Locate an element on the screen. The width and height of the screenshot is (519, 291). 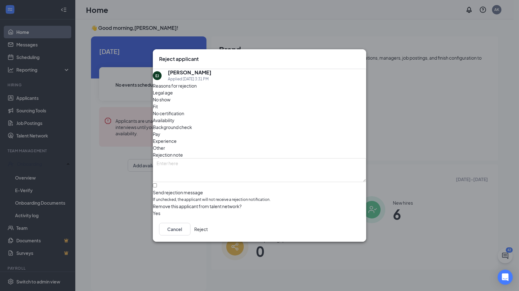
span: No certification is located at coordinates (168, 113).